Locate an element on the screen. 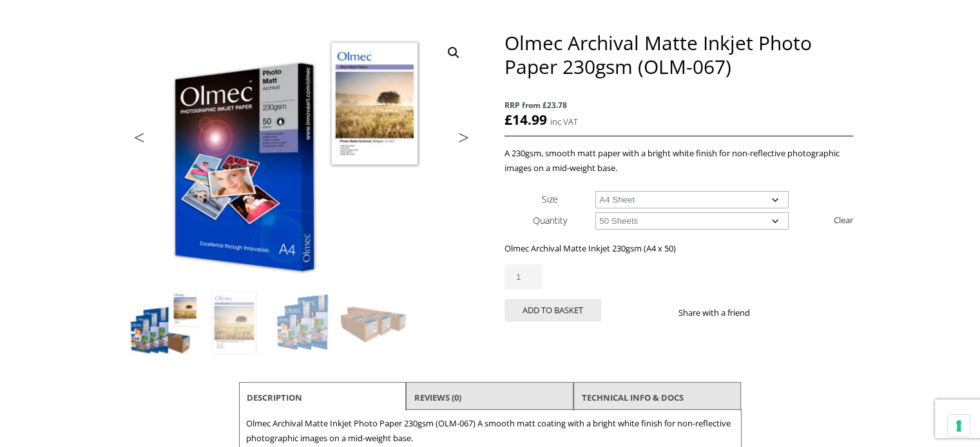 The height and width of the screenshot is (447, 980). p: Olmec Archival Matte Inkjet 230gsm (A4 x 50) is located at coordinates (679, 248).